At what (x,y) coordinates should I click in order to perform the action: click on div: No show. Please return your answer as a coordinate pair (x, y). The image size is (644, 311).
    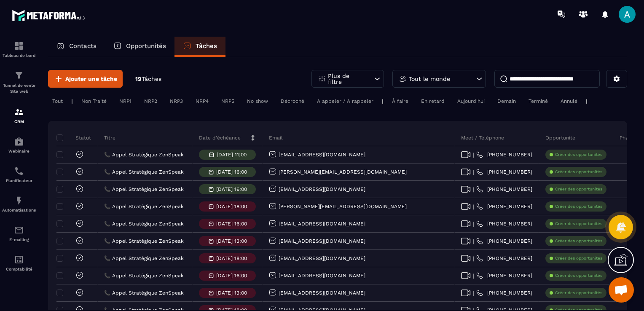
    Looking at the image, I should click on (258, 101).